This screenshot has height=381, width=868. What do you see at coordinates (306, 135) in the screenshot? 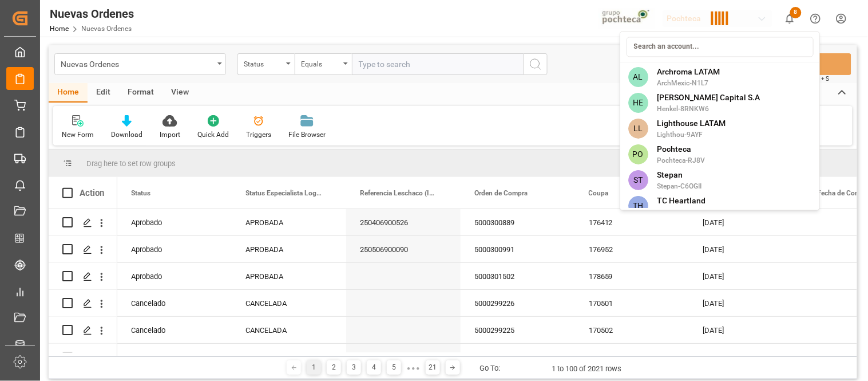
I see `div: File Browser` at bounding box center [306, 135].